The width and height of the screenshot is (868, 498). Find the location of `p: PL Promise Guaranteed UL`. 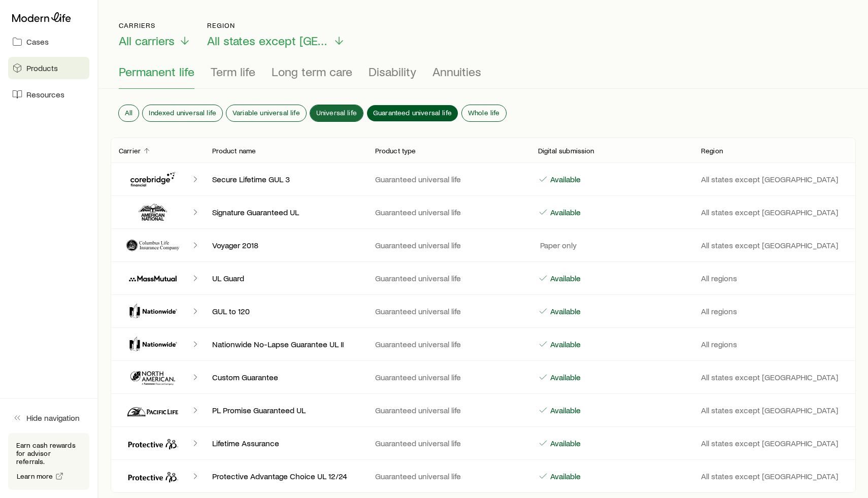

p: PL Promise Guaranteed UL is located at coordinates (285, 410).